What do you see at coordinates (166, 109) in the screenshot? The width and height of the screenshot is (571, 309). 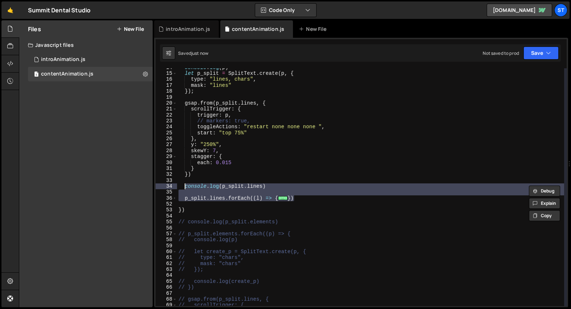 I see `div: 21` at bounding box center [166, 109].